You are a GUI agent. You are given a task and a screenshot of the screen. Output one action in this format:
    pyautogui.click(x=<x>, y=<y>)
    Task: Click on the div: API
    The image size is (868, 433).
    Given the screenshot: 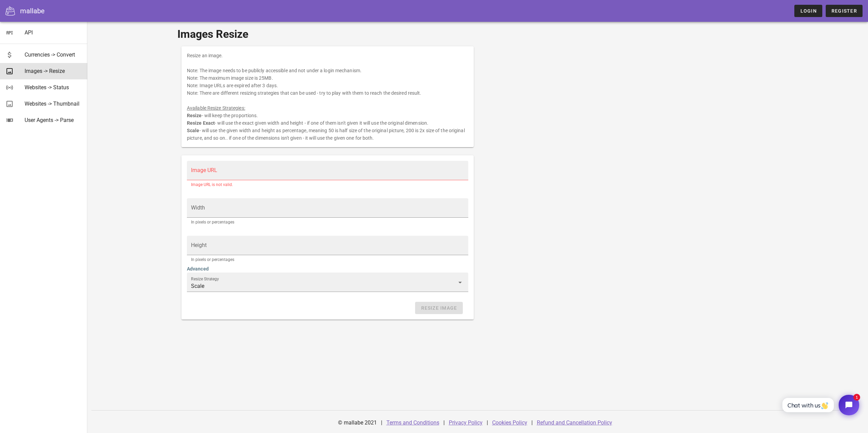 What is the action you would take?
    pyautogui.click(x=53, y=32)
    